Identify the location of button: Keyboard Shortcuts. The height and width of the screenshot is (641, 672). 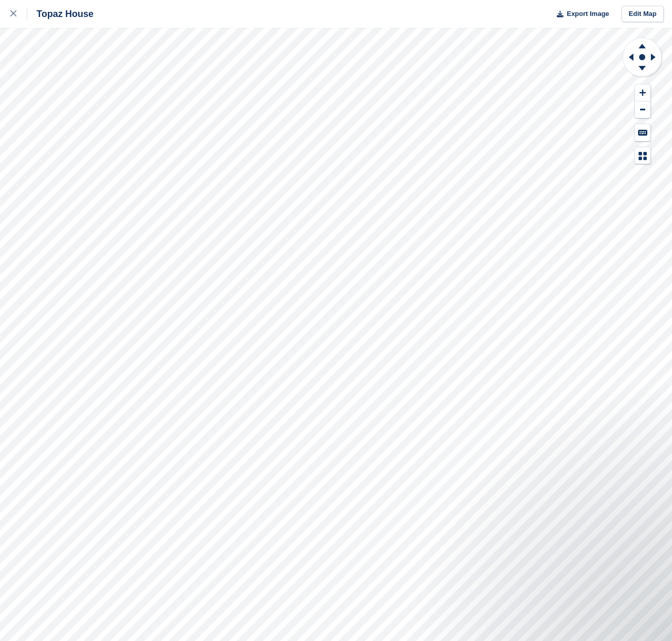
(643, 132).